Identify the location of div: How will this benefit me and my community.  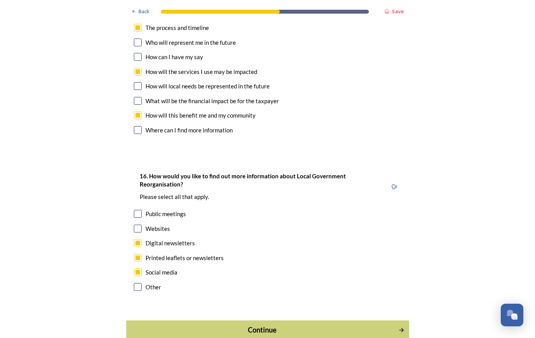
(200, 115).